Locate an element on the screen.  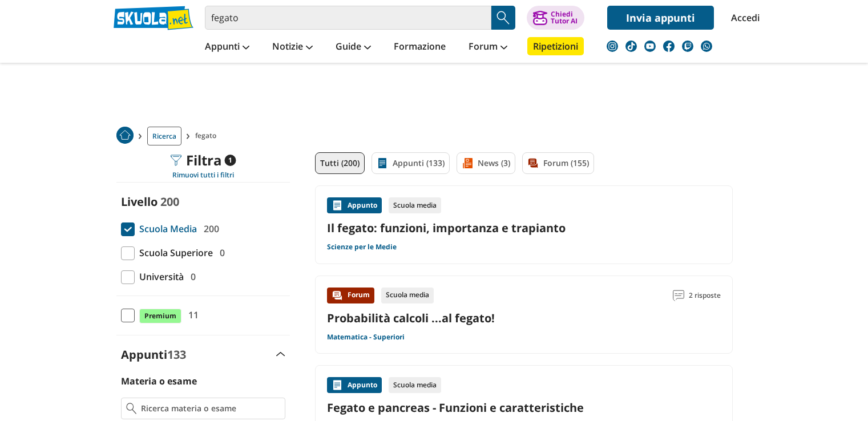
span: 2 risposte is located at coordinates (705, 295).